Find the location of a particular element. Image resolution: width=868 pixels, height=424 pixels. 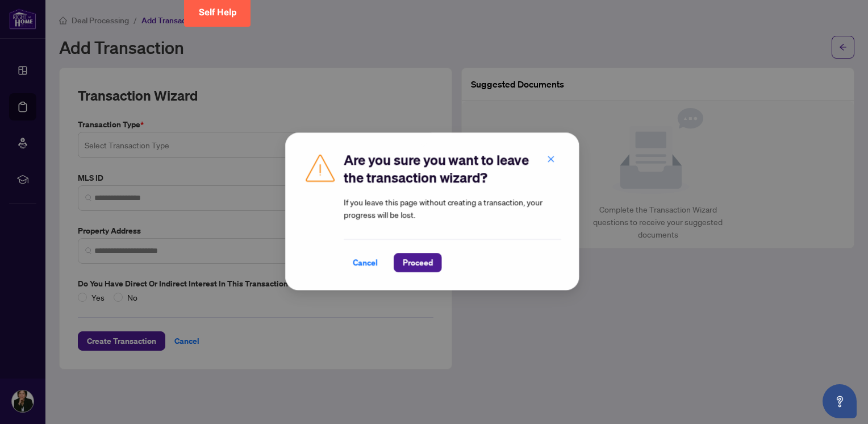

button: Open asap is located at coordinates (840, 401).